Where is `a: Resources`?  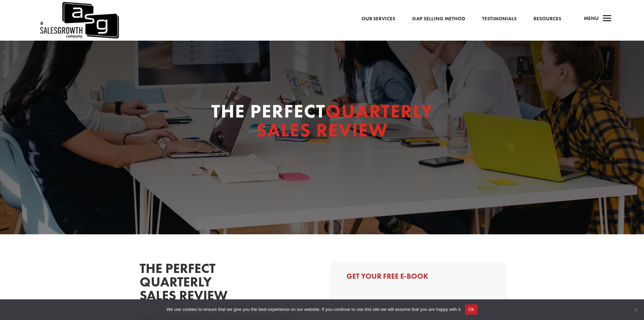 a: Resources is located at coordinates (548, 19).